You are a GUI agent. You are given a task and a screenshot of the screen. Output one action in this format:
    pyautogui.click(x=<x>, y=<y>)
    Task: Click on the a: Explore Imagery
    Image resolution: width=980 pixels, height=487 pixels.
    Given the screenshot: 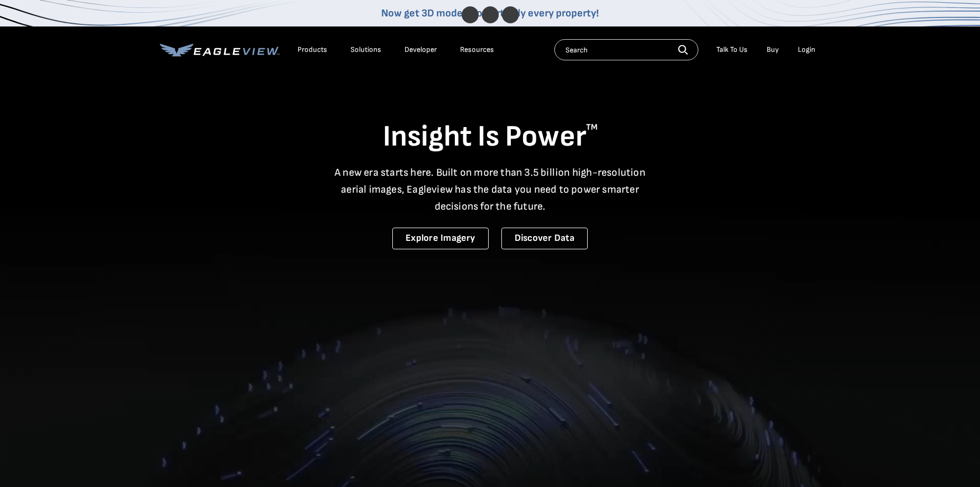 What is the action you would take?
    pyautogui.click(x=440, y=238)
    